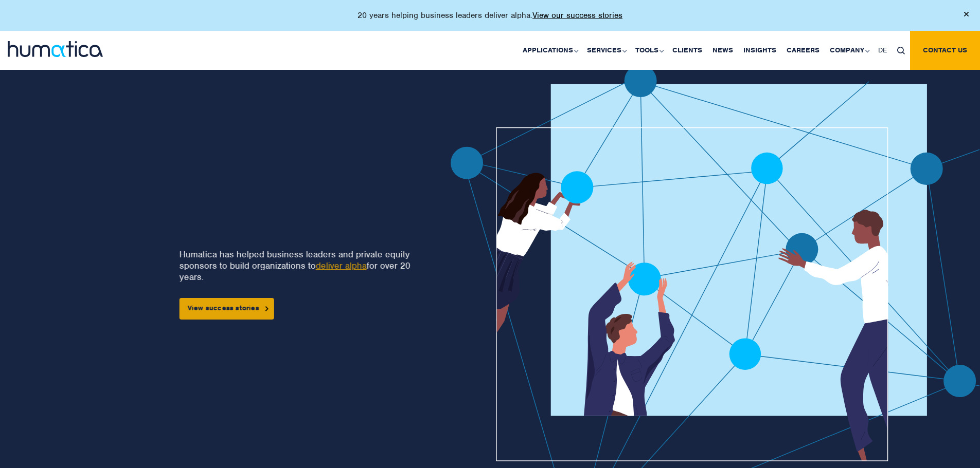  What do you see at coordinates (760, 50) in the screenshot?
I see `a: Insights` at bounding box center [760, 50].